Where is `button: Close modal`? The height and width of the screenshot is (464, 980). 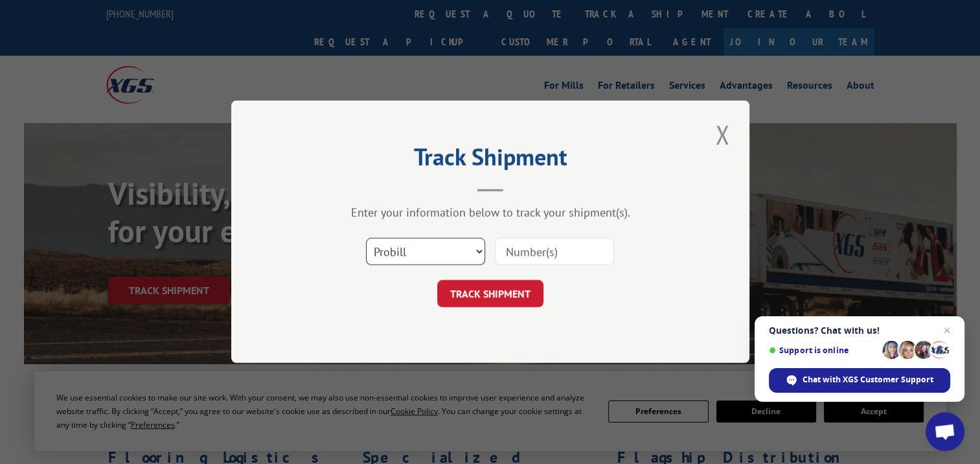 button: Close modal is located at coordinates (723, 134).